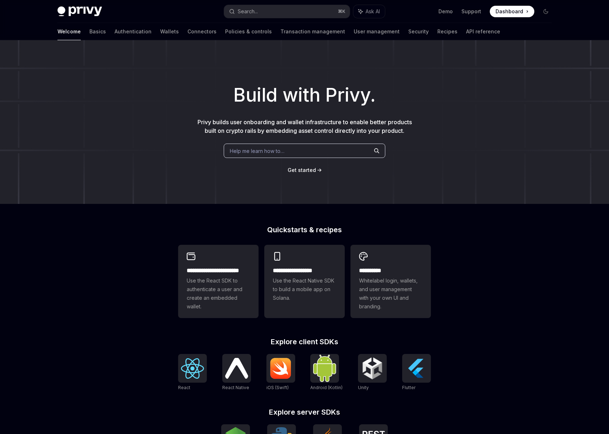 The width and height of the screenshot is (609, 434). Describe the element at coordinates (193, 373) in the screenshot. I see `a: ReactReact` at that location.